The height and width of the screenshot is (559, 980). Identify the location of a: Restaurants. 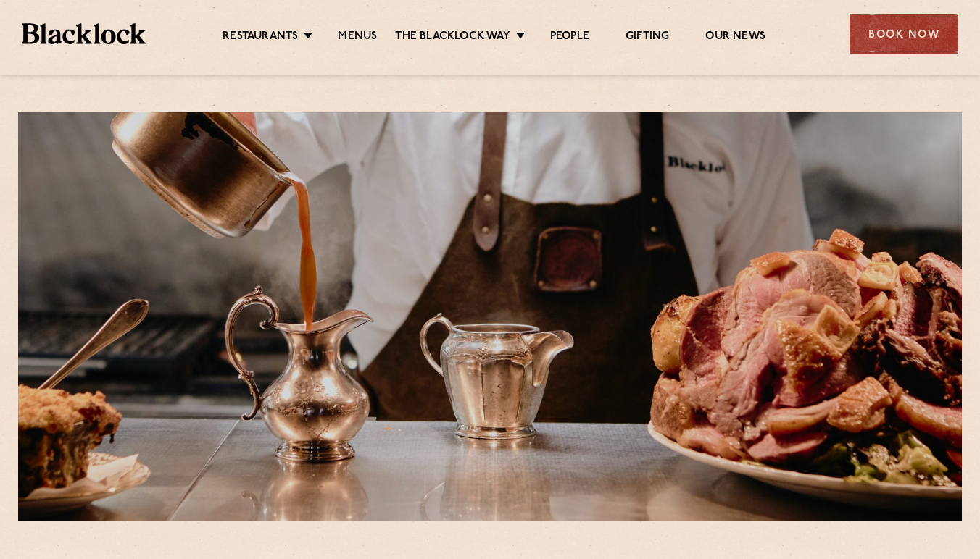
(260, 38).